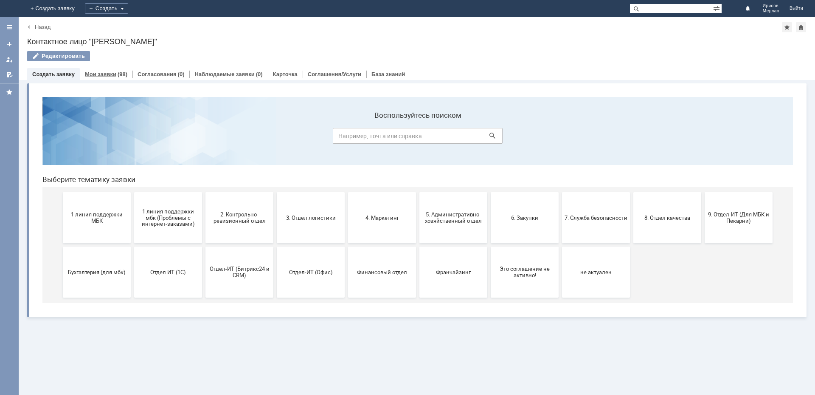 Image resolution: width=815 pixels, height=395 pixels. Describe the element at coordinates (157, 74) in the screenshot. I see `a: Согласования` at that location.